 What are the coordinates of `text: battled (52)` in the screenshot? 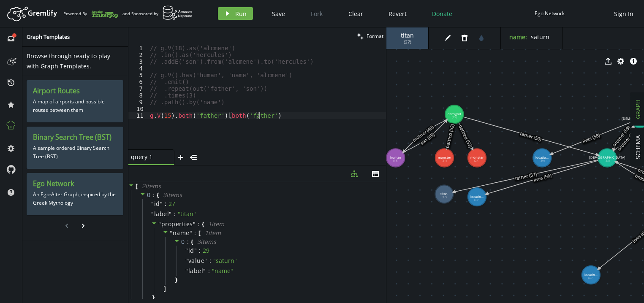 It's located at (449, 136).